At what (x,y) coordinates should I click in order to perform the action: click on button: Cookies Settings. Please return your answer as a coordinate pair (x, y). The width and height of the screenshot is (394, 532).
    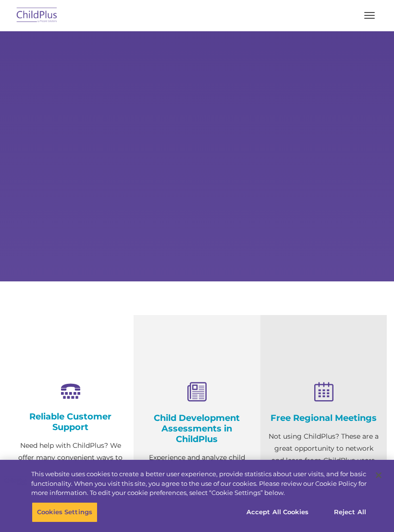
    Looking at the image, I should click on (64, 512).